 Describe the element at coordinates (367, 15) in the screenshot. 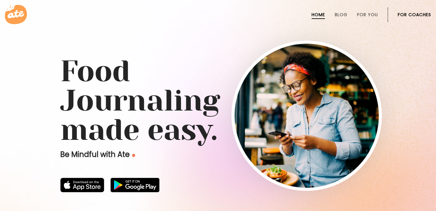

I see `a: For You` at that location.